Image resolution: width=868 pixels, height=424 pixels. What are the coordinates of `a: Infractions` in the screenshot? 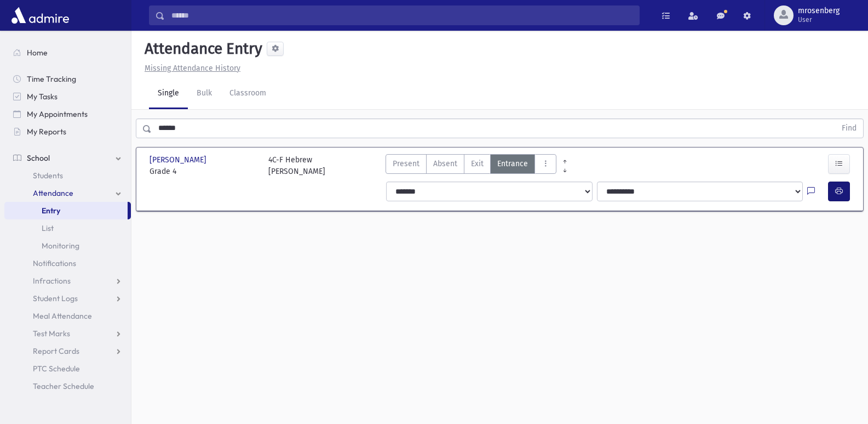 It's located at (68, 281).